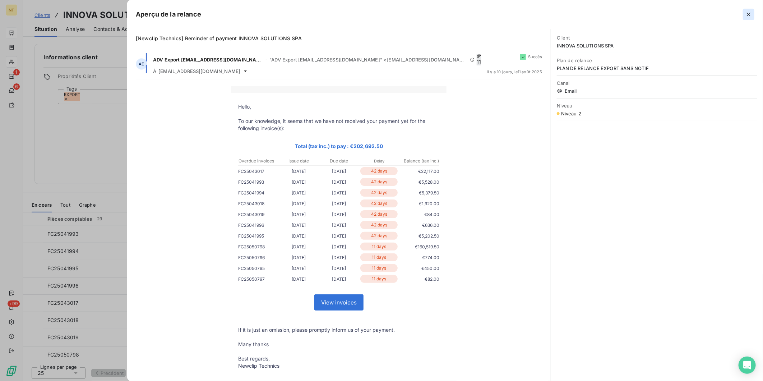 This screenshot has height=381, width=763. I want to click on span: Niveau 2, so click(571, 113).